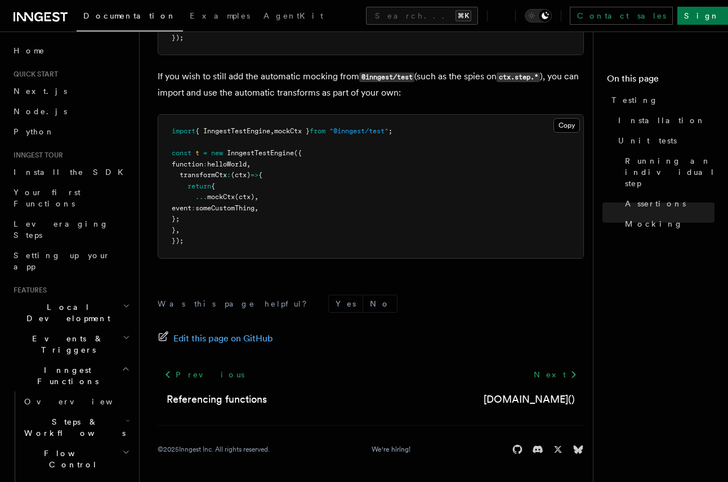  Describe the element at coordinates (70, 344) in the screenshot. I see `button: Events & Triggers` at that location.